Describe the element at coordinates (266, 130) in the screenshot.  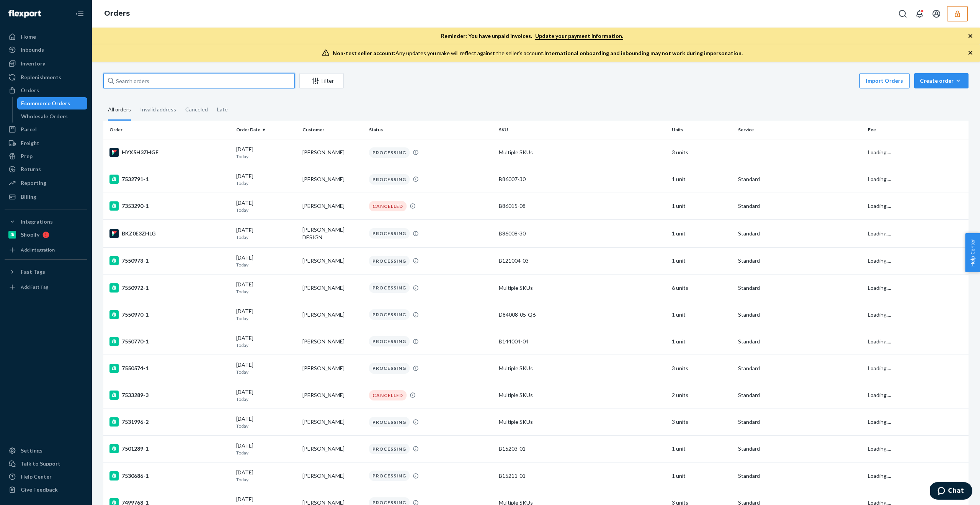
I see `th: Order Date` at that location.